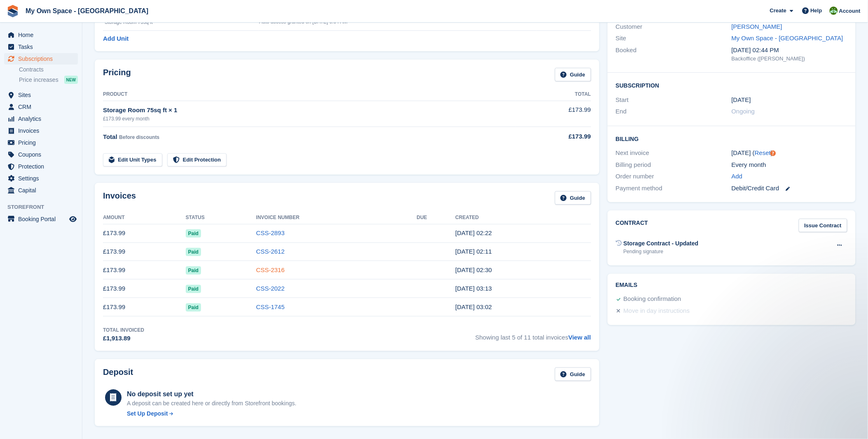 This screenshot has height=439, width=868. What do you see at coordinates (270, 307) in the screenshot?
I see `a: CSS-1745` at bounding box center [270, 307].